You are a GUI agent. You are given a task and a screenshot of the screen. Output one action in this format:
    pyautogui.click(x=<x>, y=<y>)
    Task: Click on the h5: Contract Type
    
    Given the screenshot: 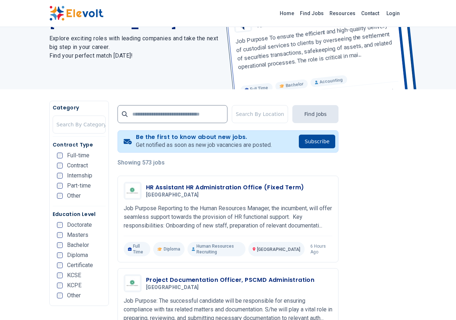 What is the action you would take?
    pyautogui.click(x=79, y=145)
    